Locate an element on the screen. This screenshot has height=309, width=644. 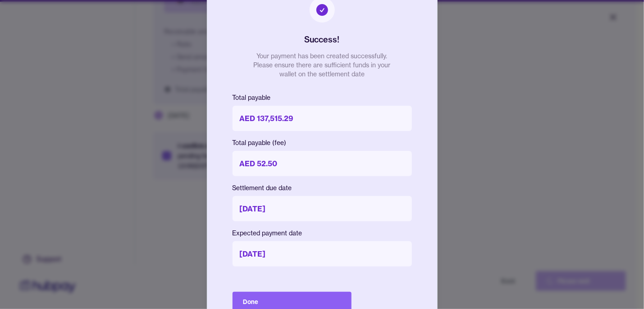
p: Total payable (fee) is located at coordinates (322, 142).